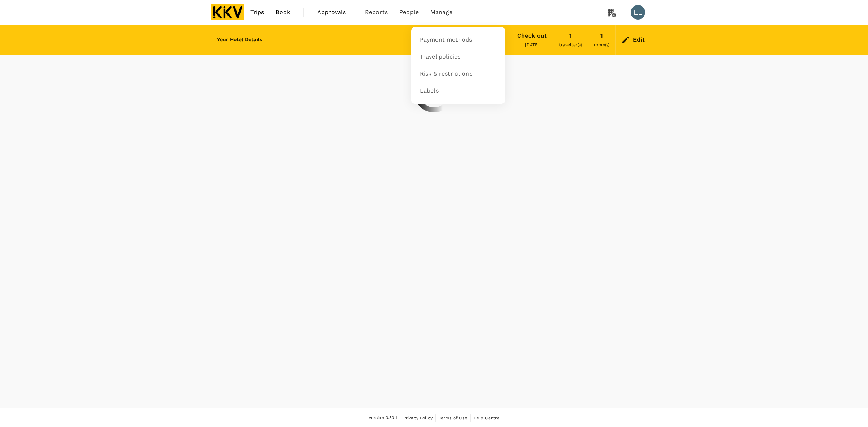  What do you see at coordinates (376, 13) in the screenshot?
I see `span: Reports` at bounding box center [376, 13].